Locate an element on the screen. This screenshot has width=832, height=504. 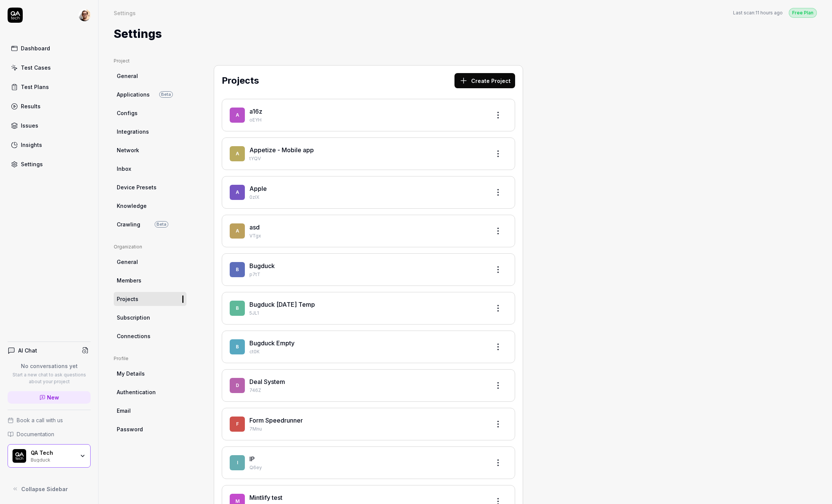
div: Dashboard is located at coordinates (35, 48).